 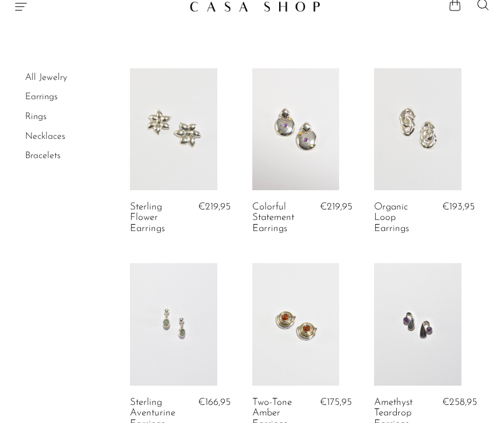 I want to click on a: Rings, so click(x=36, y=117).